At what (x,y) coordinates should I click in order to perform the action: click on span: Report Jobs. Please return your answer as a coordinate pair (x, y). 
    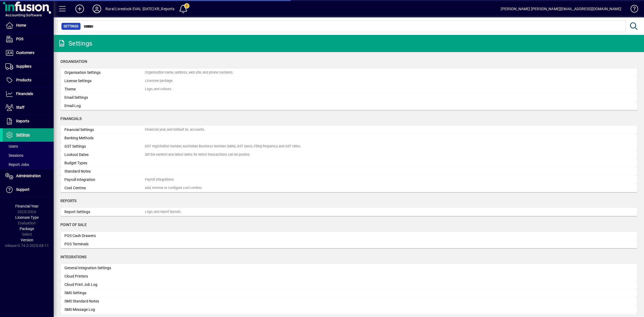
    Looking at the image, I should click on (17, 164).